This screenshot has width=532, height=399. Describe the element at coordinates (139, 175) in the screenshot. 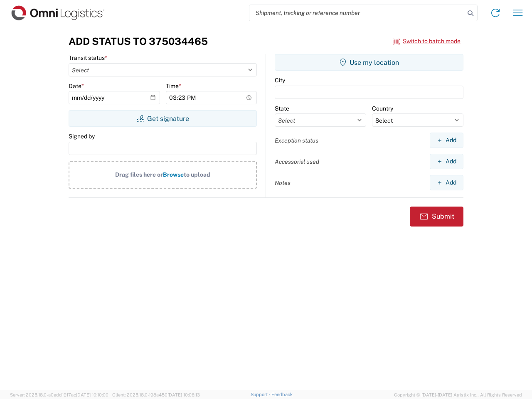

I see `span: Drag files here or` at that location.